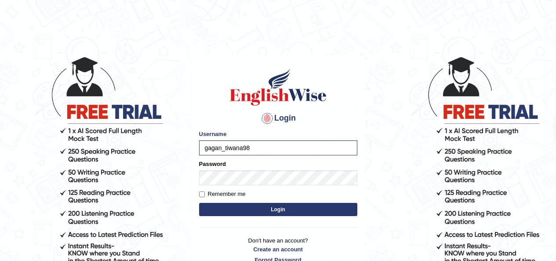 Image resolution: width=556 pixels, height=261 pixels. Describe the element at coordinates (278, 118) in the screenshot. I see `h4: Login` at that location.